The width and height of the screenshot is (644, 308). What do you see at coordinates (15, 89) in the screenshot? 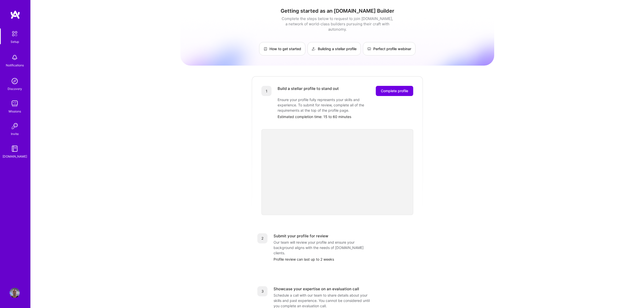
I see `div: Discovery` at bounding box center [15, 89].